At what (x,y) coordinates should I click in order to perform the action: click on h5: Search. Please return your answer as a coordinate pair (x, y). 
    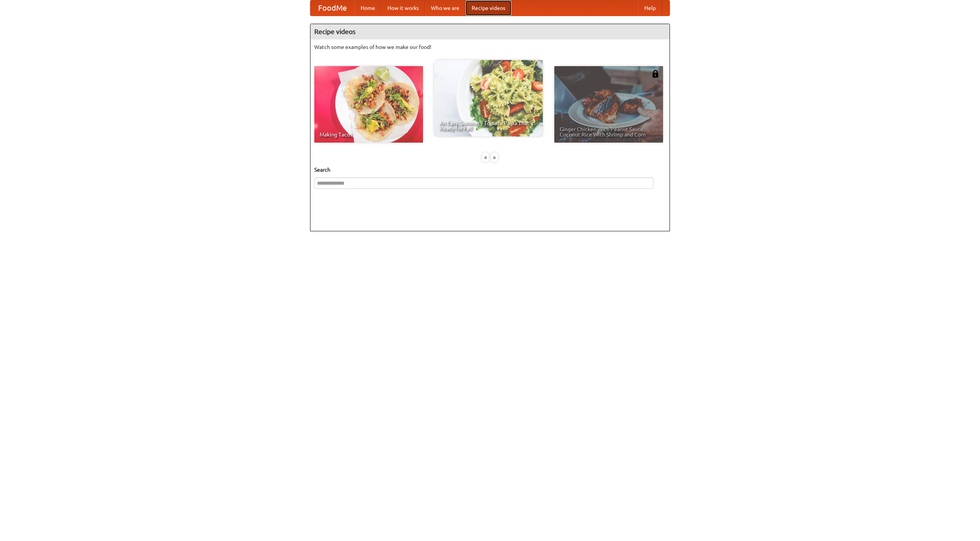
    Looking at the image, I should click on (490, 169).